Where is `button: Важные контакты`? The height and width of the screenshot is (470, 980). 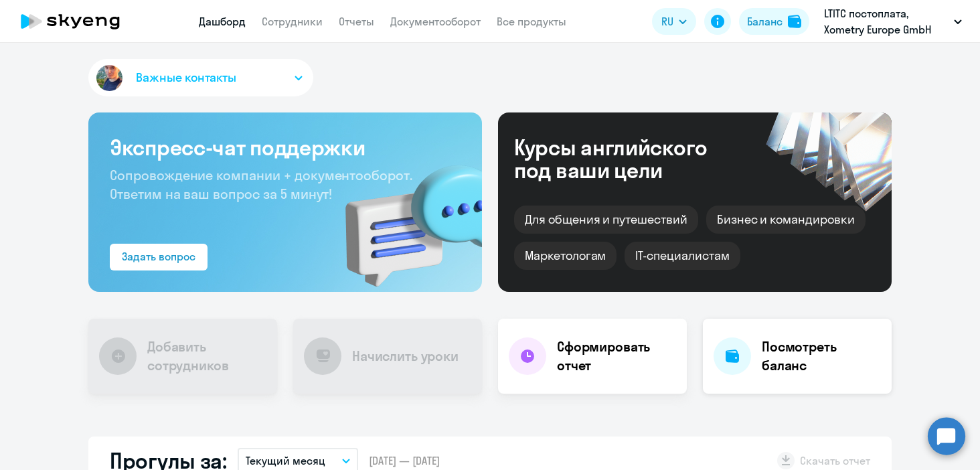
button: Важные контакты is located at coordinates (201, 78).